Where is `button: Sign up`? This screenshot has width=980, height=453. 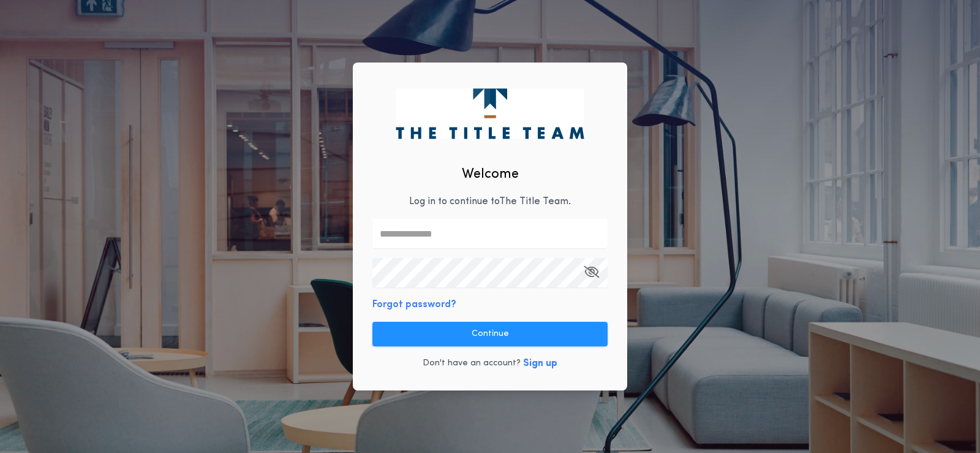
button: Sign up is located at coordinates (540, 363).